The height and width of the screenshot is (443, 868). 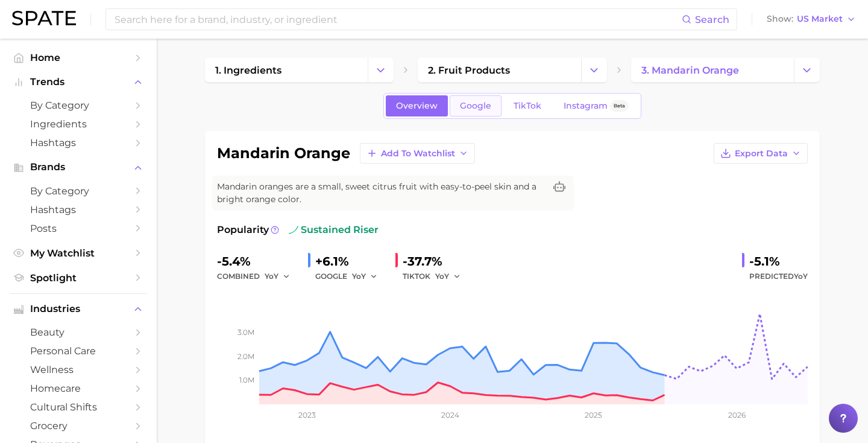 I want to click on span: 1. ingredients, so click(x=248, y=70).